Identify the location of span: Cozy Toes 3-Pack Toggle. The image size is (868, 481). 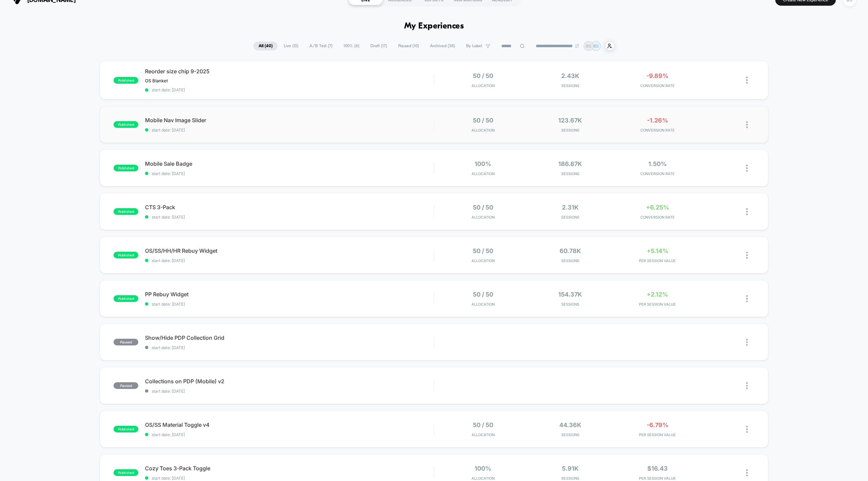
(290, 468).